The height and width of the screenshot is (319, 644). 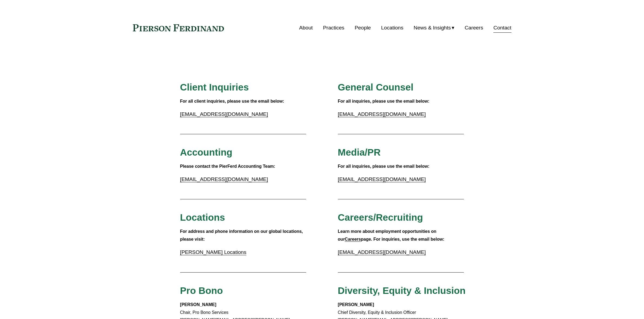 I want to click on a: Locations, so click(x=392, y=28).